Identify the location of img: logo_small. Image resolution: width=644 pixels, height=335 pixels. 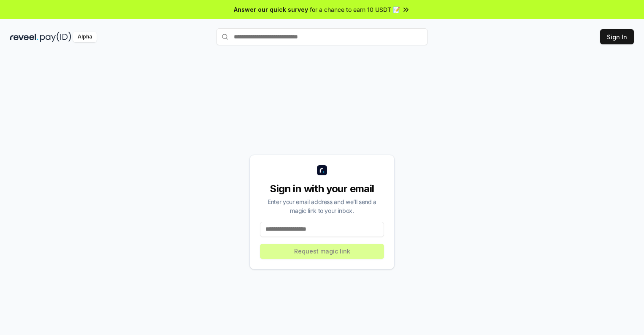
(322, 170).